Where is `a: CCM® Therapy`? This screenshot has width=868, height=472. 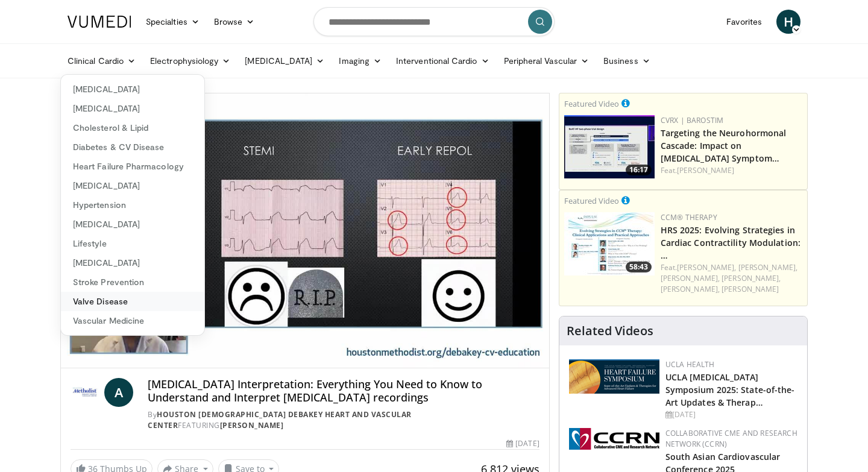
a: CCM® Therapy is located at coordinates (689, 217).